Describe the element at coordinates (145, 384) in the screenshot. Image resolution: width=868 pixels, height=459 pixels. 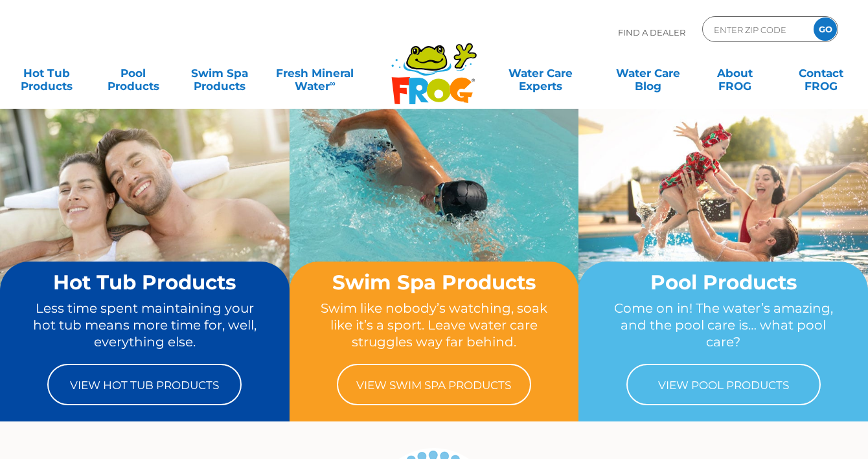
I see `a: View Hot Tub Products` at that location.